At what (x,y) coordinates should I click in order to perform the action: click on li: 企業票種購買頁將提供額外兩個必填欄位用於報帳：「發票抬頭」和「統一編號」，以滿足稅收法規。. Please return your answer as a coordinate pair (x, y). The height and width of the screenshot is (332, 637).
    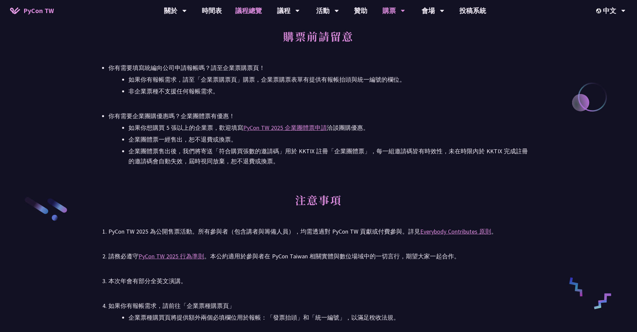
    Looking at the image, I should click on (328, 317).